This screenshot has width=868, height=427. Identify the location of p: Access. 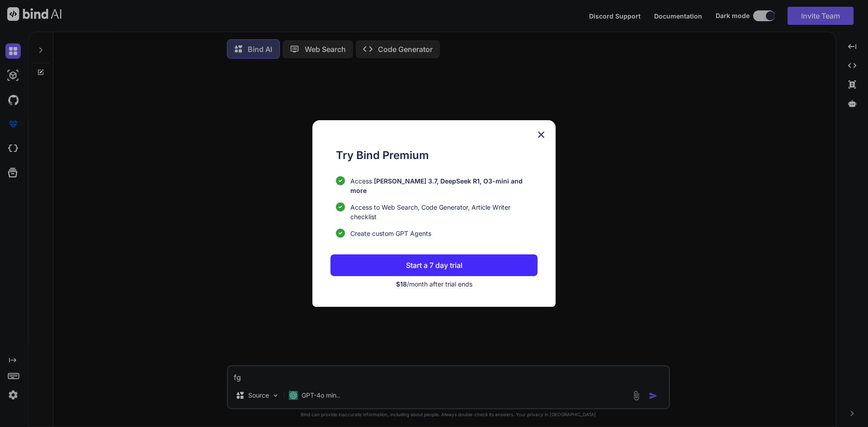
(444, 186).